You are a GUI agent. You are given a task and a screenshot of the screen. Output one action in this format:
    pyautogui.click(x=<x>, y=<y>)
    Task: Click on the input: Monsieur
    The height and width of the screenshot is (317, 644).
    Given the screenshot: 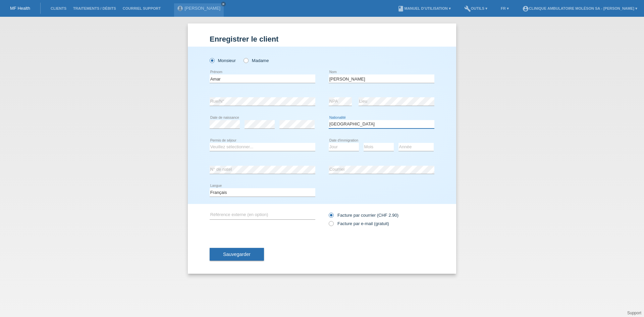 What is the action you would take?
    pyautogui.click(x=211, y=60)
    